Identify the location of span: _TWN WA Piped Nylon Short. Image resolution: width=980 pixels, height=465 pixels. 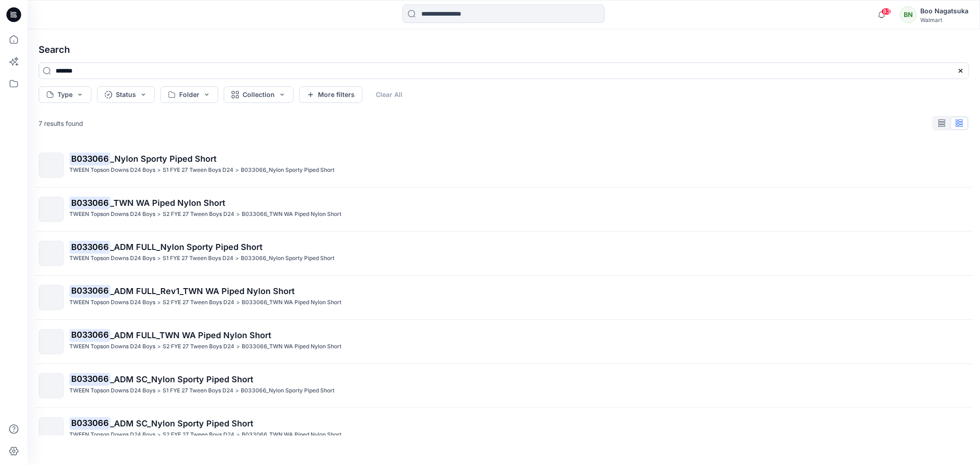
(168, 202).